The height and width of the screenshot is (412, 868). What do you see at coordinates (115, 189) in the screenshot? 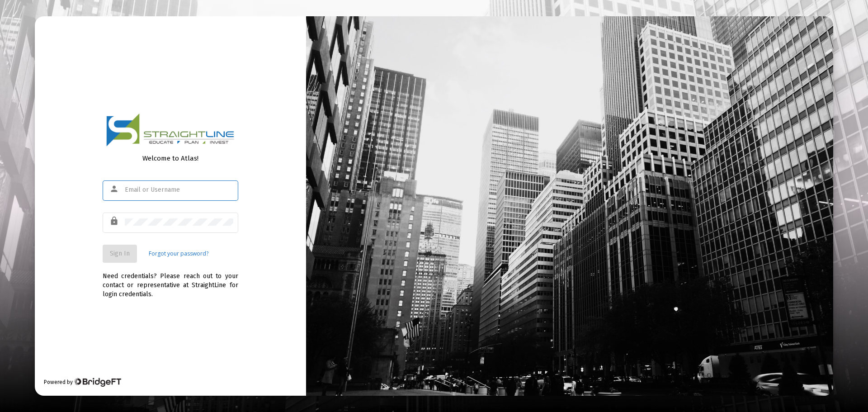
I see `mat-icon: person` at bounding box center [115, 189].